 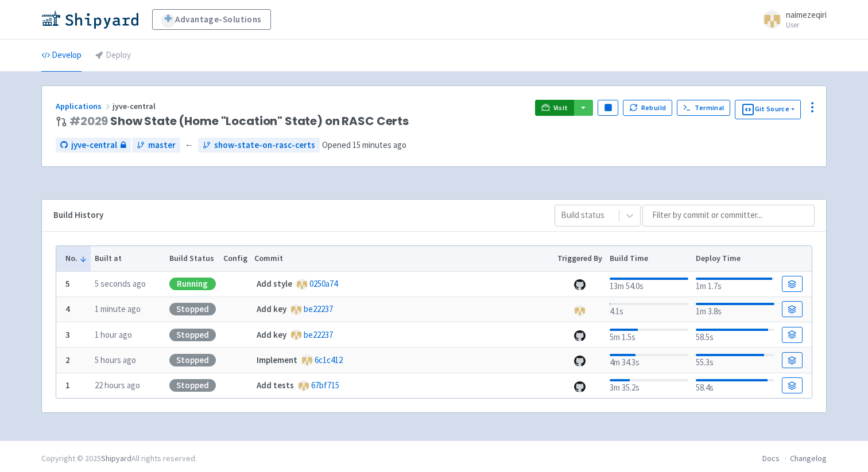 I want to click on a: Shipyard, so click(x=116, y=459).